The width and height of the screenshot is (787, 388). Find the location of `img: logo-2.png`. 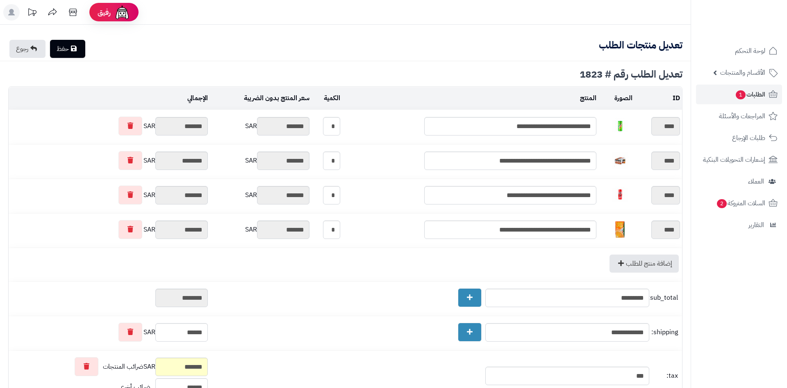

img: logo-2.png is located at coordinates (755, 15).